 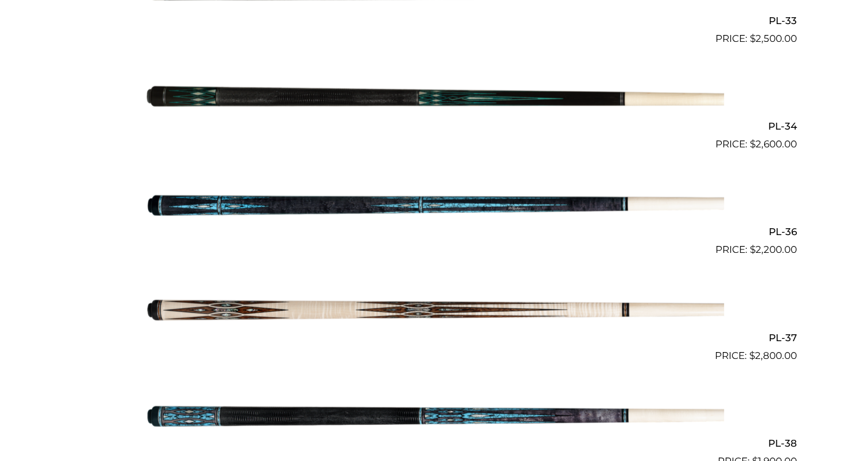 I want to click on h2: PL-37, so click(x=434, y=337).